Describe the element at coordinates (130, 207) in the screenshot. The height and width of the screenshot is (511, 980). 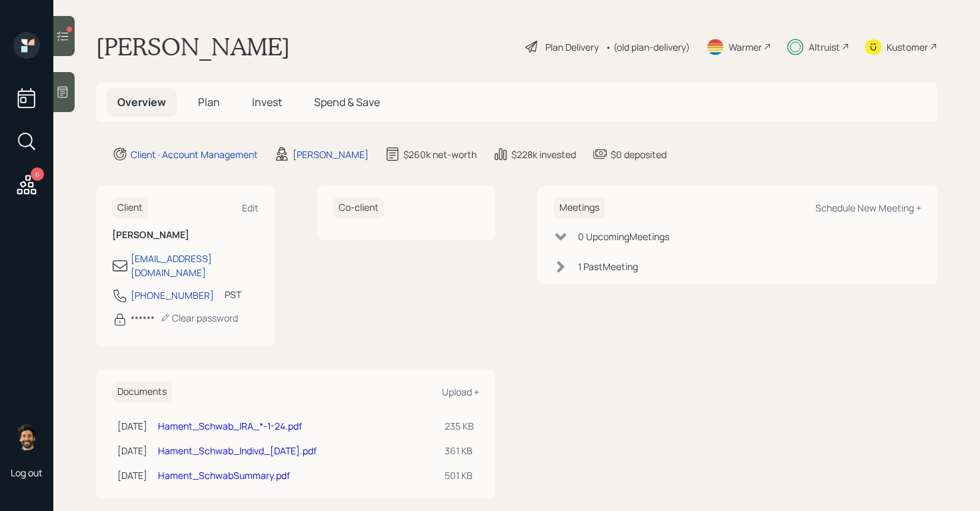
I see `h6: Client` at that location.